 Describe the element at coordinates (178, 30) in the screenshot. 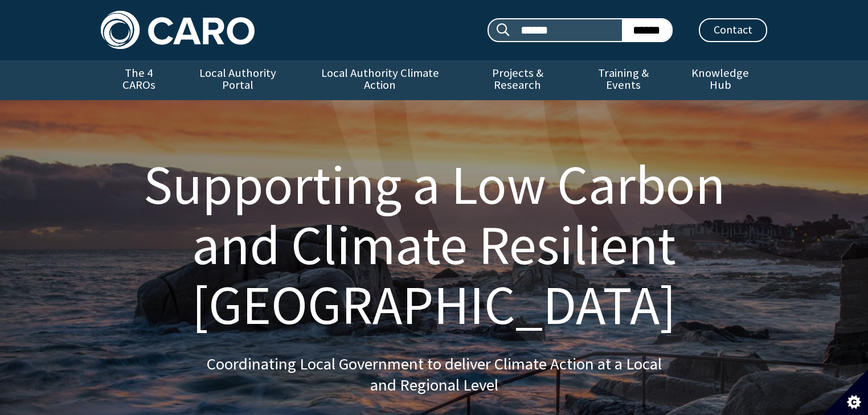

I see `img: Caro logo` at that location.